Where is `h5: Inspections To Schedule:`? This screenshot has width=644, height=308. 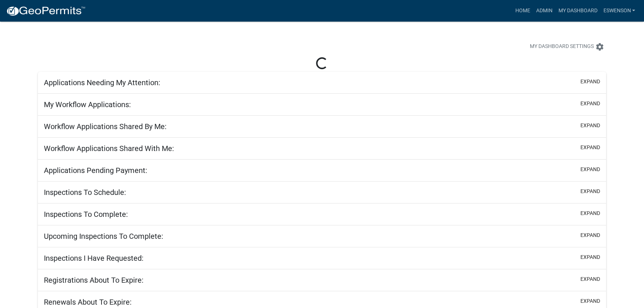 h5: Inspections To Schedule: is located at coordinates (85, 192).